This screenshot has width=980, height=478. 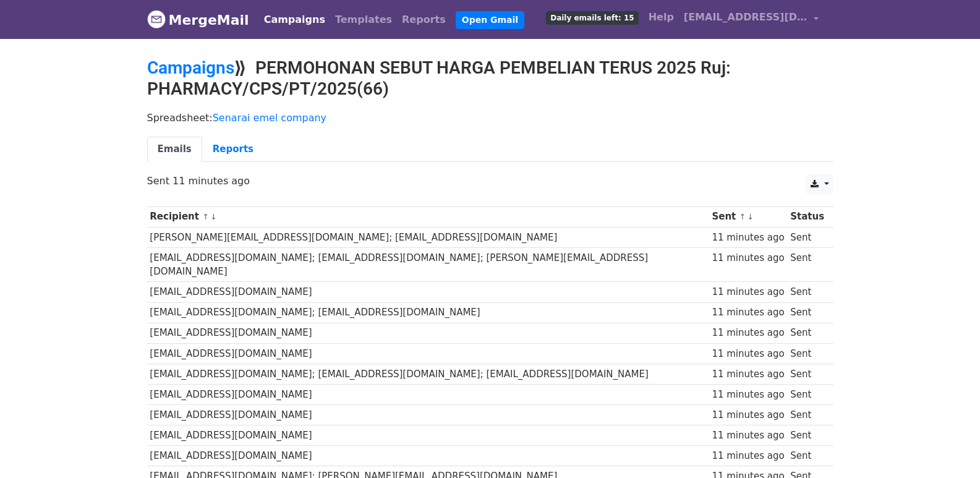 What do you see at coordinates (157, 19) in the screenshot?
I see `img: MergeMail logo` at bounding box center [157, 19].